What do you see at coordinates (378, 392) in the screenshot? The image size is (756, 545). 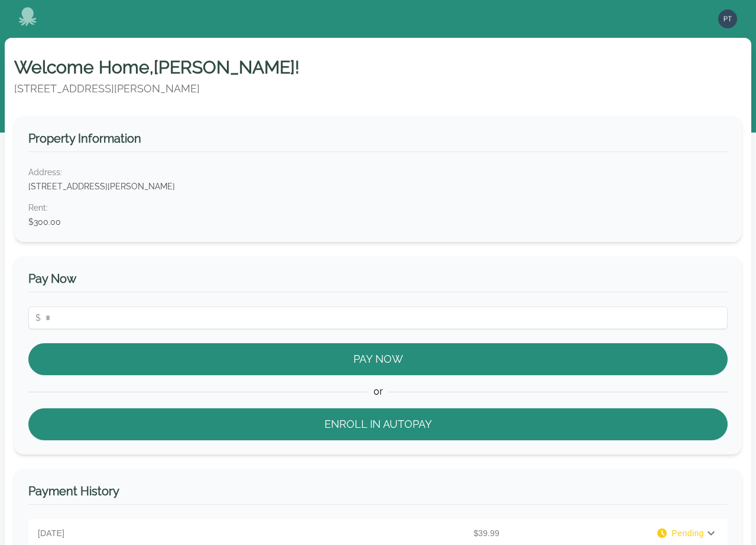 I see `span: or` at bounding box center [378, 392].